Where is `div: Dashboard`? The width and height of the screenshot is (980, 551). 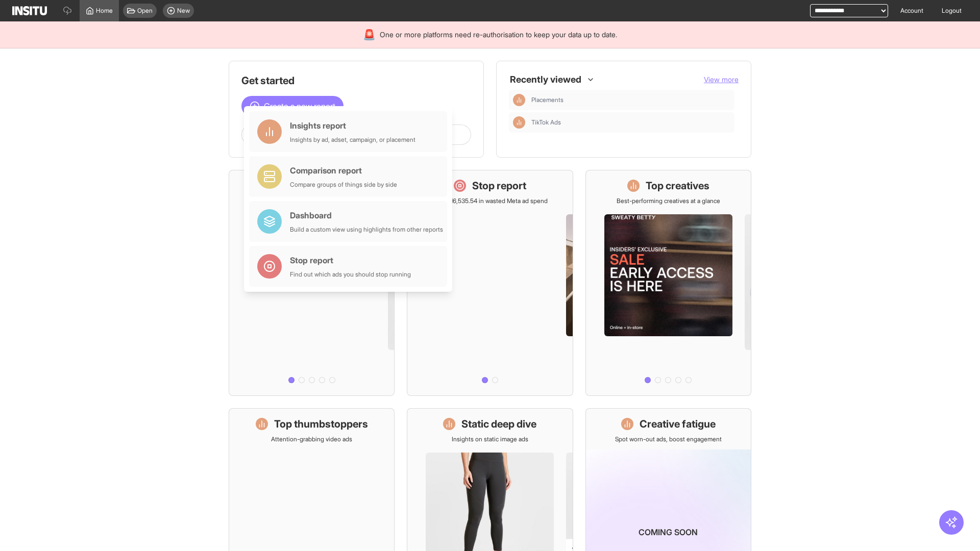
div: Dashboard is located at coordinates (367, 215).